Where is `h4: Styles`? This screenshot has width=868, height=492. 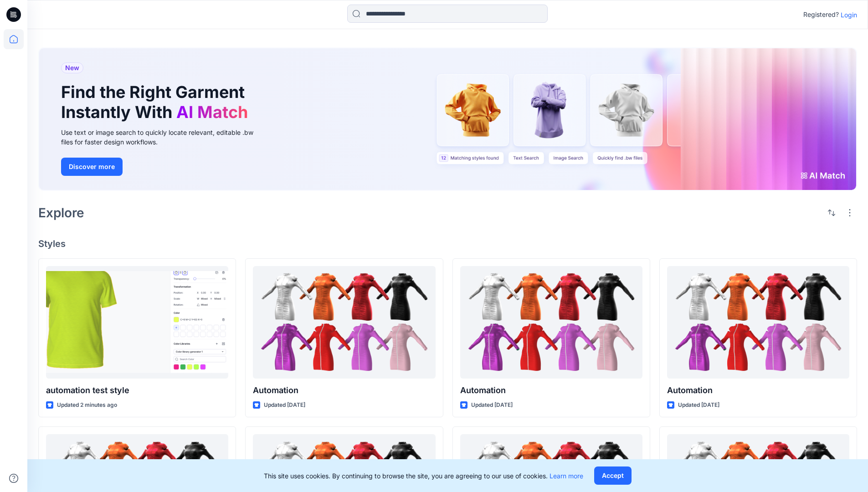
h4: Styles is located at coordinates (447, 244).